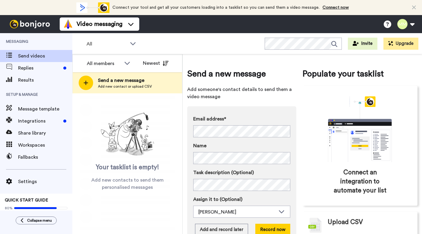 This screenshot has width=422, height=234. Describe the element at coordinates (216, 8) in the screenshot. I see `span: Connect your tool and get all your customers loading into a tasklist so you can send them a video...` at that location.